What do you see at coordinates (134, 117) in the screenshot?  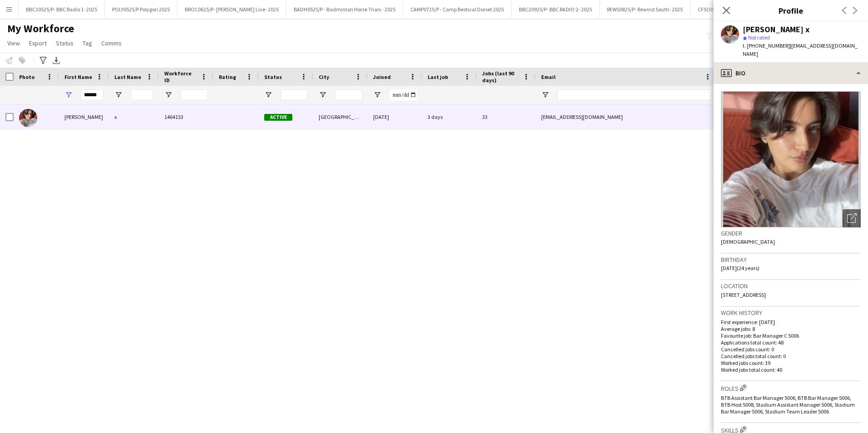 I see `div: x` at bounding box center [134, 117].